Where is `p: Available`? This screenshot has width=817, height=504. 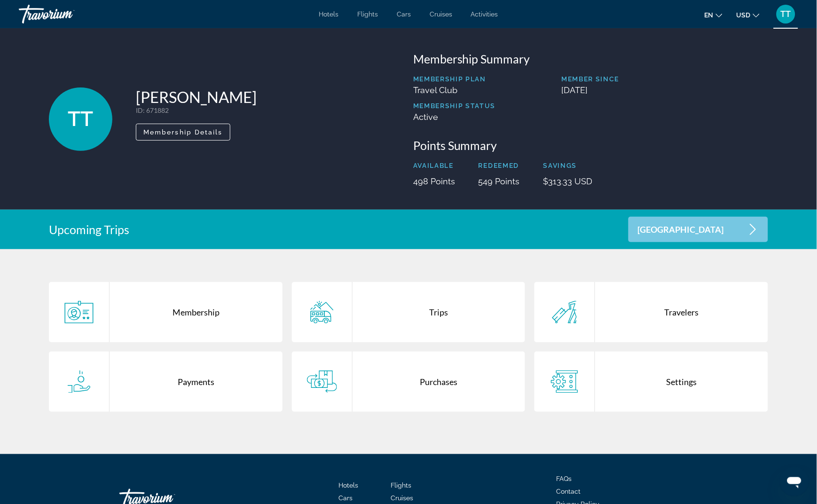
p: Available is located at coordinates (434, 166).